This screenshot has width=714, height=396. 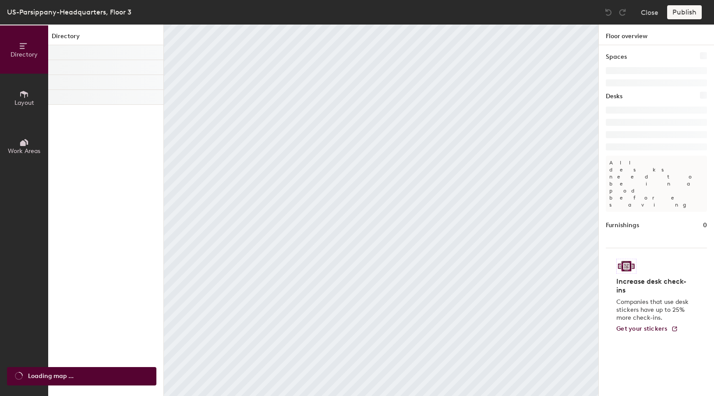 What do you see at coordinates (647, 329) in the screenshot?
I see `a: Get your stickers` at bounding box center [647, 329].